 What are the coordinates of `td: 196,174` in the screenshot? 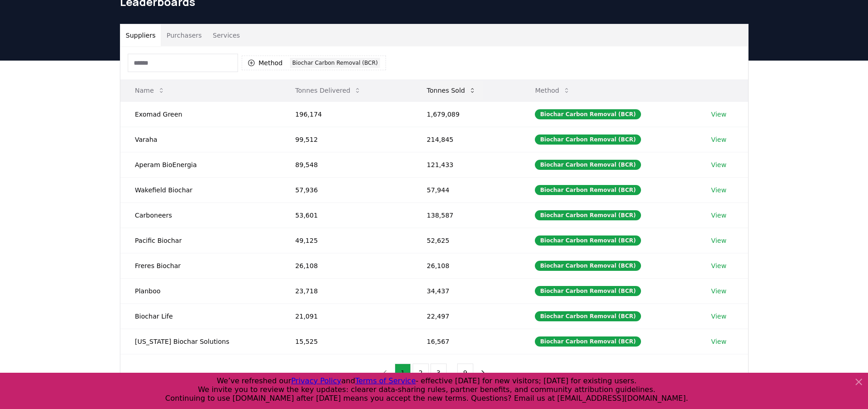 It's located at (347, 114).